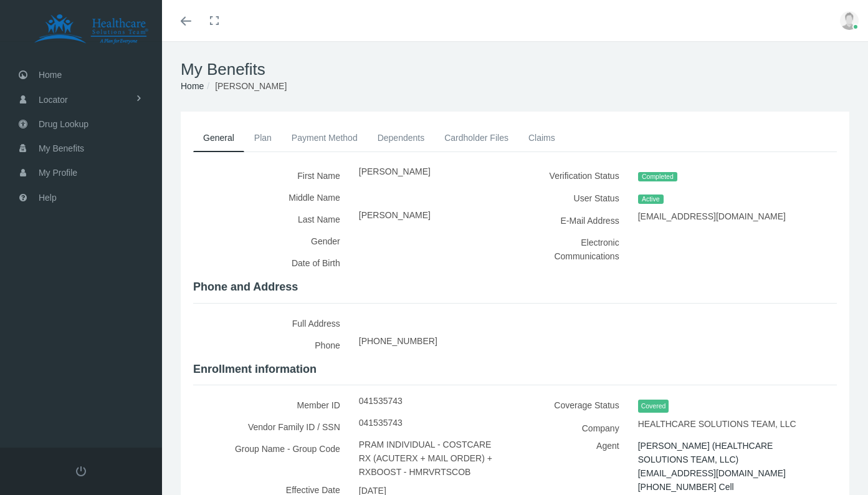  I want to click on span: Home, so click(50, 75).